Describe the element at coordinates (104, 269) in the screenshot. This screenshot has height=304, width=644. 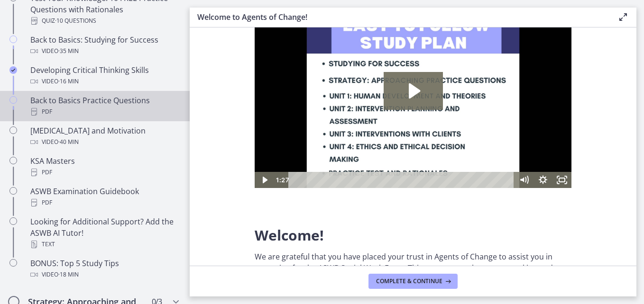
I see `div: BONUS: Top 5 Study Tips` at that location.